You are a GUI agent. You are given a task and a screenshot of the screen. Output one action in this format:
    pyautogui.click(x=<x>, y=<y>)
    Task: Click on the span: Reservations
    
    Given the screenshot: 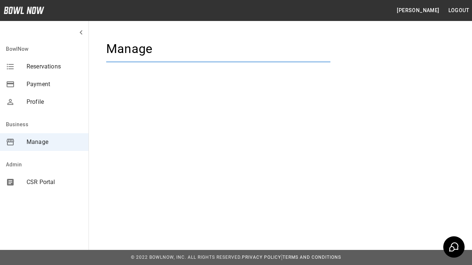 What is the action you would take?
    pyautogui.click(x=55, y=67)
    